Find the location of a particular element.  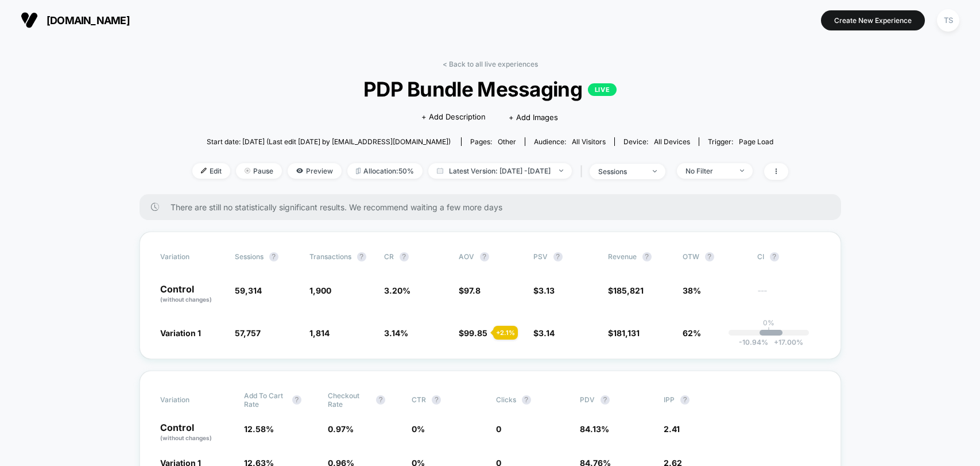

span: Variation 1 is located at coordinates (181, 333).